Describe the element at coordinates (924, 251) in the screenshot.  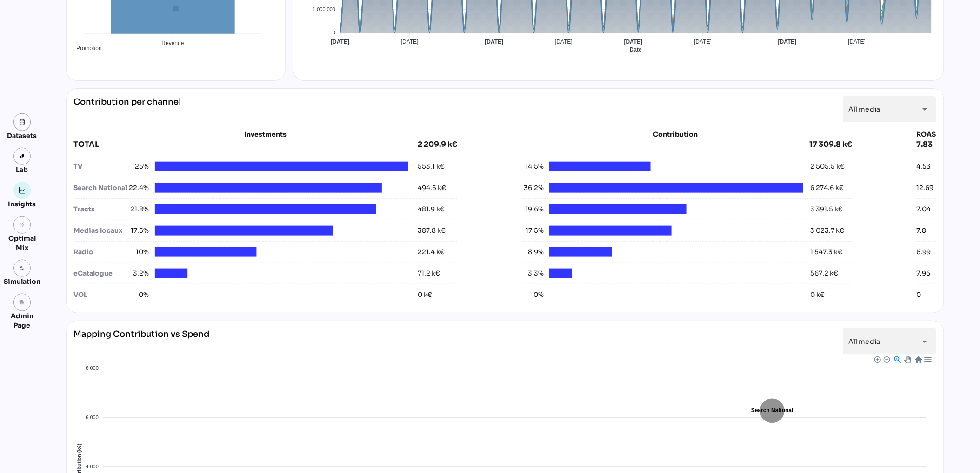
I see `div: 6.99` at that location.